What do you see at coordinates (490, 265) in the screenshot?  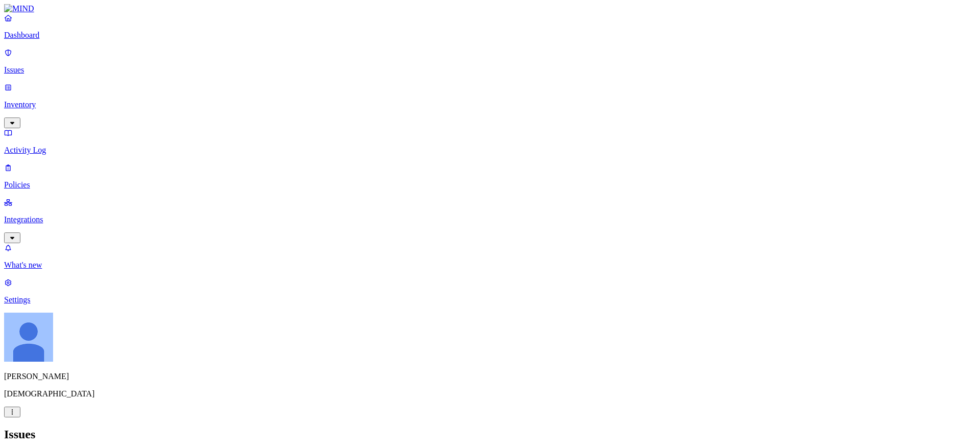 I see `p: What's new` at bounding box center [490, 265].